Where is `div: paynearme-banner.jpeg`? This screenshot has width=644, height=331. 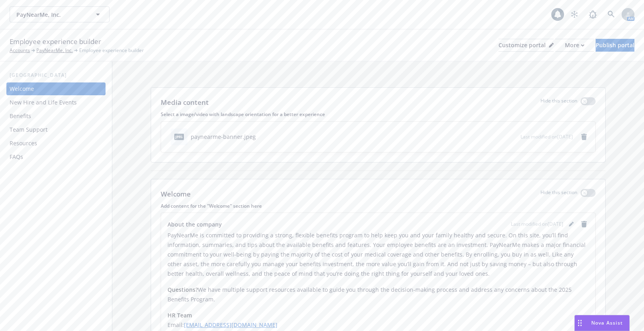 div: paynearme-banner.jpeg is located at coordinates (223, 136).